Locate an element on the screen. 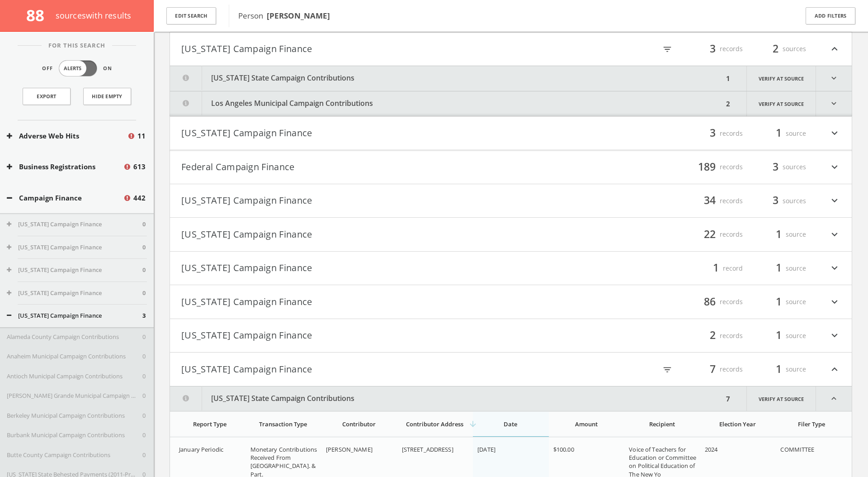 The width and height of the screenshot is (868, 477). div: Amount is located at coordinates (586, 424).